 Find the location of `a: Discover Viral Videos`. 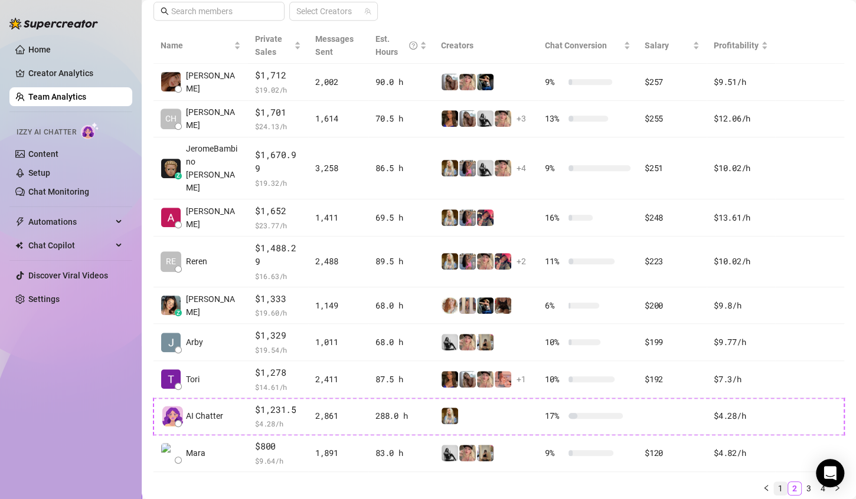

a: Discover Viral Videos is located at coordinates (68, 276).